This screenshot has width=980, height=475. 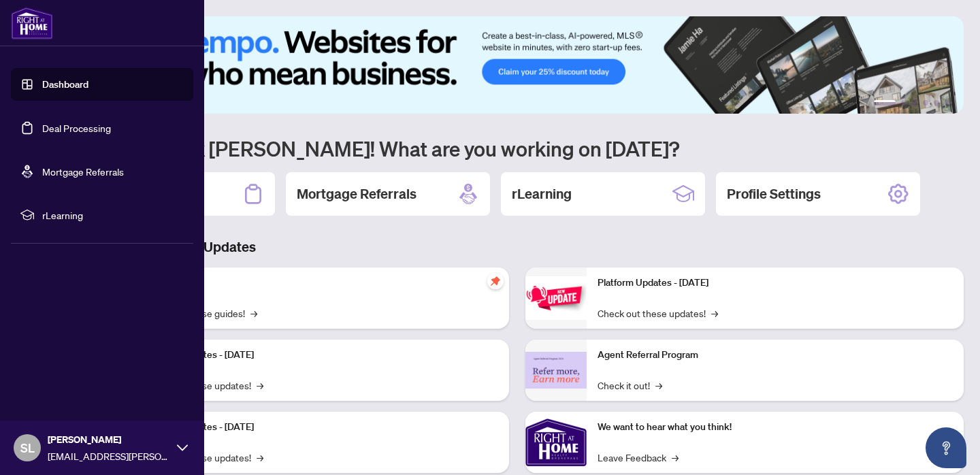 I want to click on a: Mortgage Referrals, so click(x=83, y=172).